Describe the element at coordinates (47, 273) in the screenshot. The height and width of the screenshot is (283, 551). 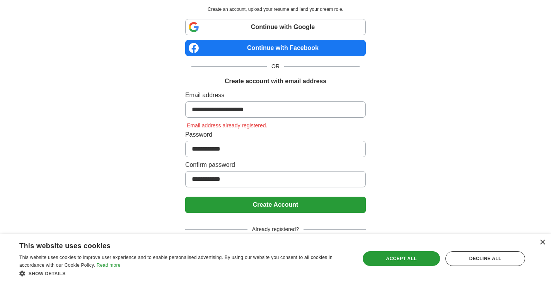
I see `span: Show details` at that location.